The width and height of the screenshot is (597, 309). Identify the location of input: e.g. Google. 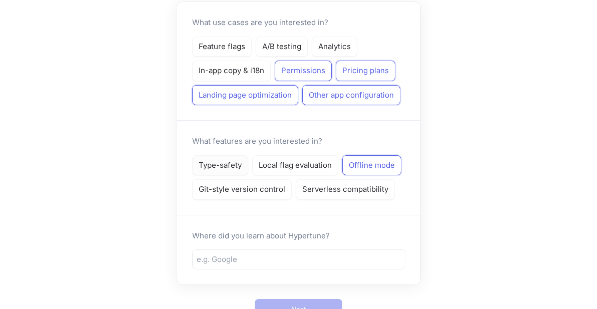
(299, 259).